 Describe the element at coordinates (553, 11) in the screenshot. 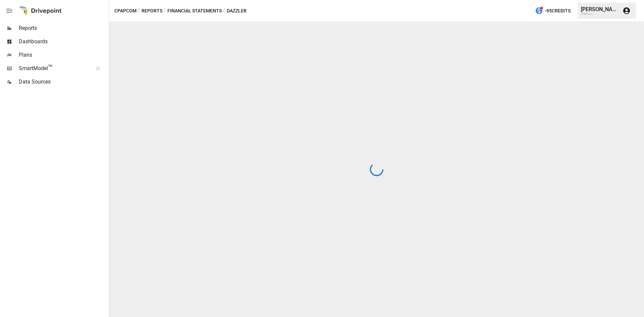

I see `button: -95Credits` at that location.